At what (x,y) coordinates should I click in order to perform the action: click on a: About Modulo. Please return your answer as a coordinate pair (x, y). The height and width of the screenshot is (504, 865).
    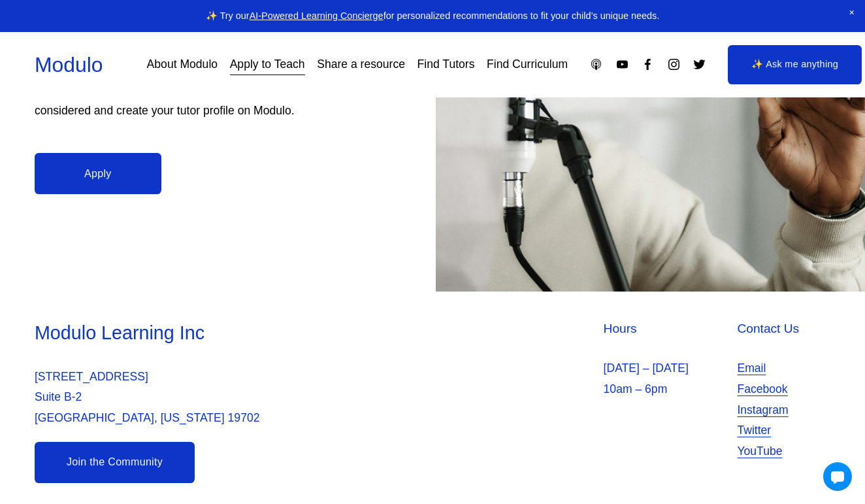
    Looking at the image, I should click on (182, 64).